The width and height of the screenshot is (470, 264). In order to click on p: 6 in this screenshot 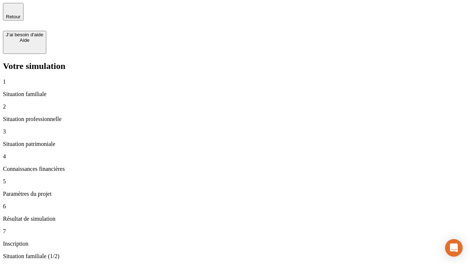, I will do `click(235, 207)`.